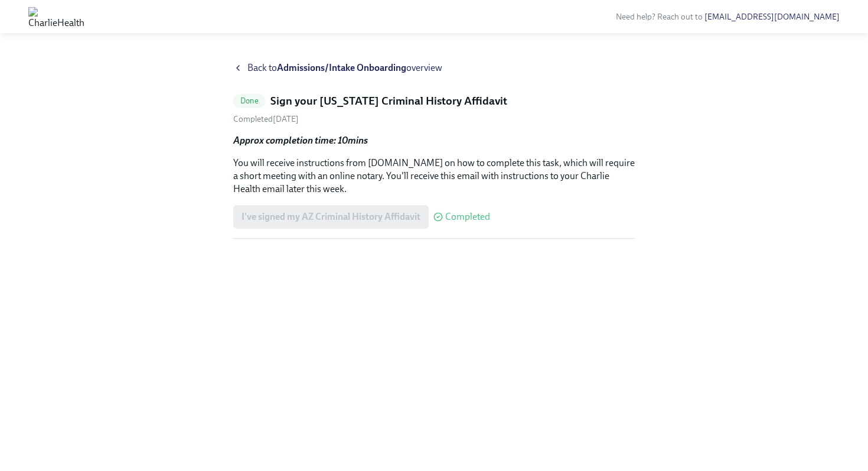 The width and height of the screenshot is (868, 471). Describe the element at coordinates (56, 16) in the screenshot. I see `img: CharlieHealth` at that location.